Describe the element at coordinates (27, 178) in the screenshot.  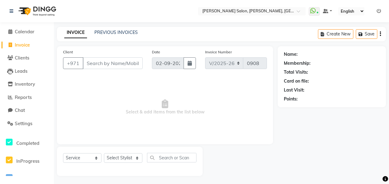
I see `span: Upcoming` at that location.